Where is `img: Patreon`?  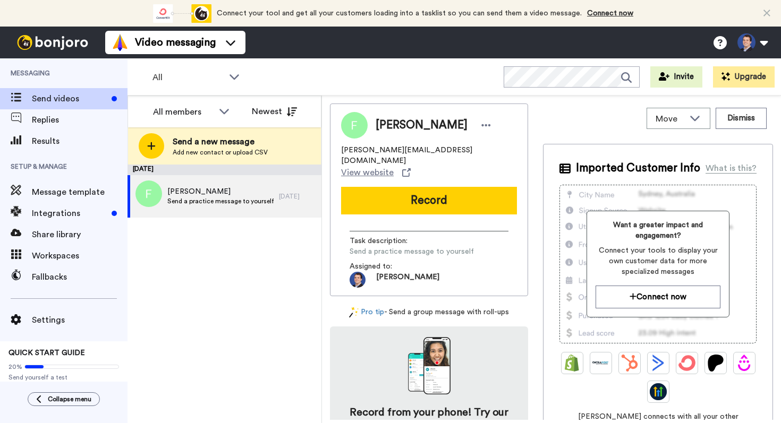
img: Patreon is located at coordinates (716, 363).